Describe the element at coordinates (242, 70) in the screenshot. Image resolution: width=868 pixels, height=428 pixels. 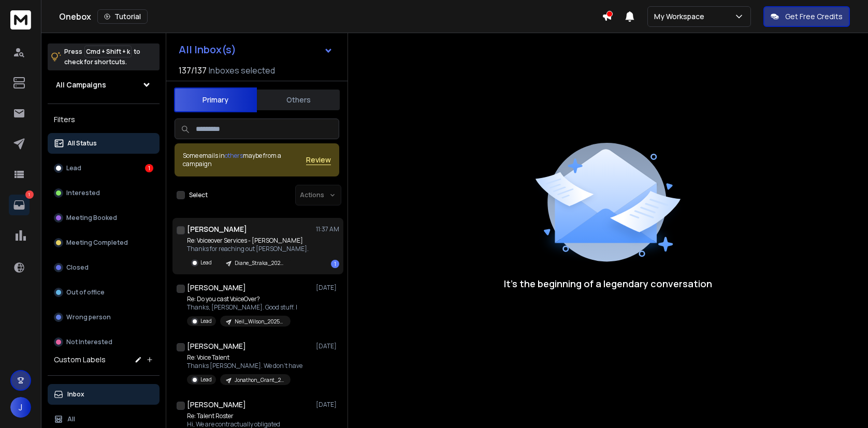
I see `h3: Inboxes selected` at that location.